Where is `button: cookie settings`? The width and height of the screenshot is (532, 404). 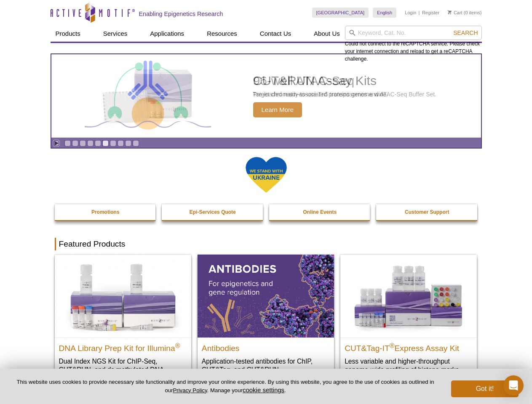
button: cookie settings is located at coordinates (263, 390).